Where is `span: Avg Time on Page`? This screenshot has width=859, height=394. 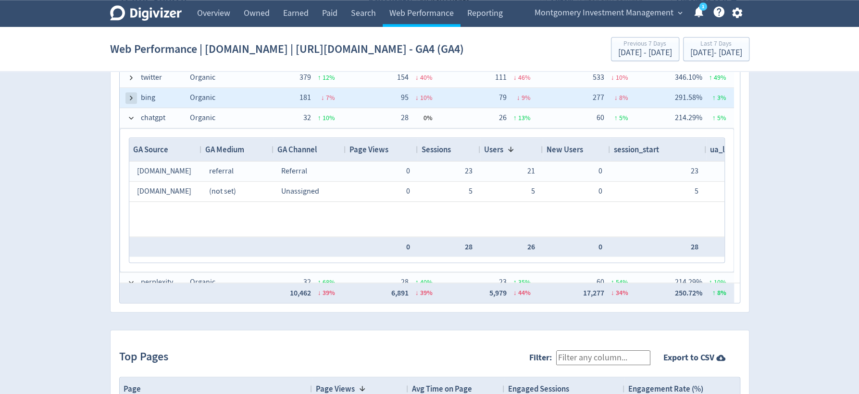 span: Avg Time on Page is located at coordinates (442, 389).